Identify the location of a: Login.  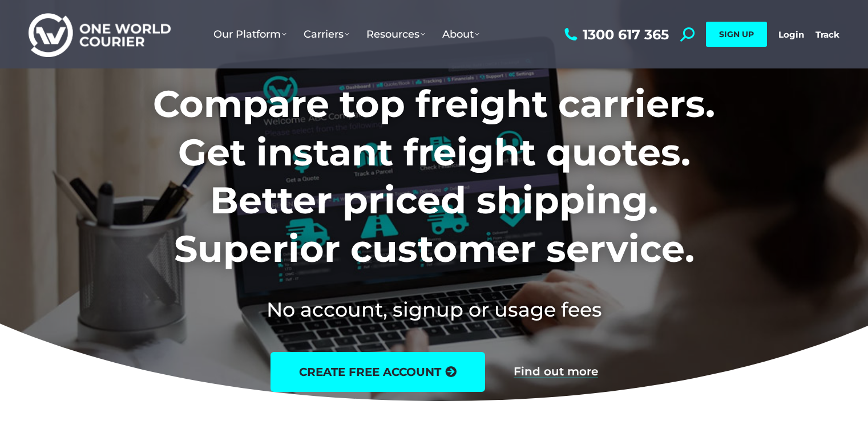
(791, 34).